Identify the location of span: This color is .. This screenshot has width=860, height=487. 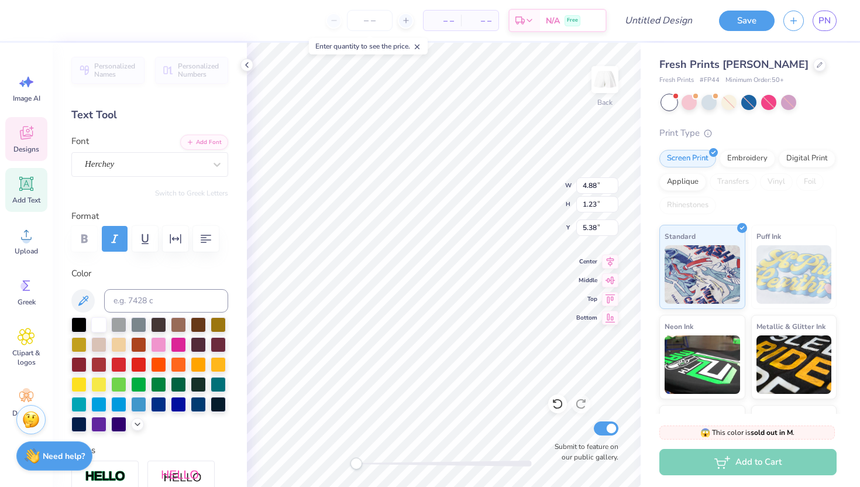
(747, 432).